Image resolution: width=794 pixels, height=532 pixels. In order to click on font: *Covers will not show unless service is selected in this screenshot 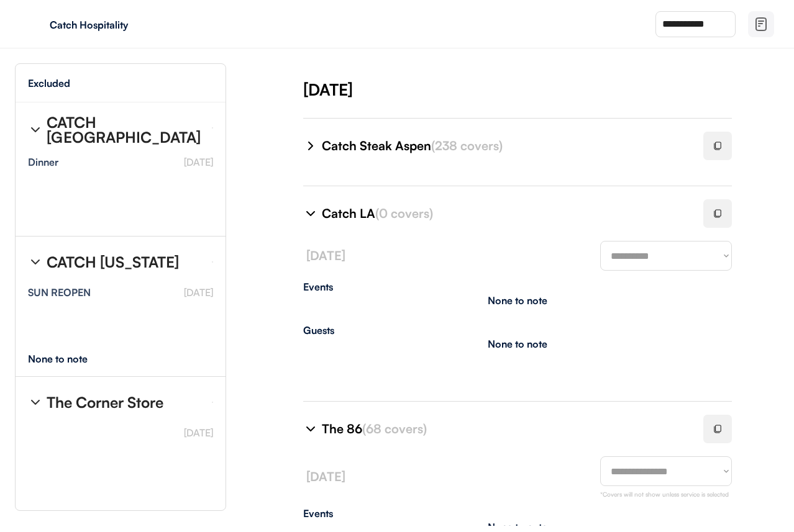, I will do `click(664, 494)`.